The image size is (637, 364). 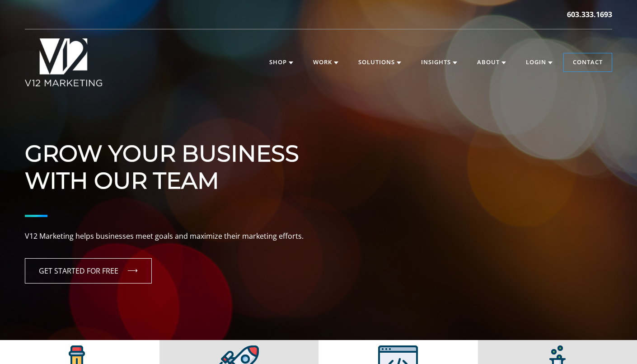 What do you see at coordinates (590, 15) in the screenshot?
I see `a: 603.333.1693` at bounding box center [590, 15].